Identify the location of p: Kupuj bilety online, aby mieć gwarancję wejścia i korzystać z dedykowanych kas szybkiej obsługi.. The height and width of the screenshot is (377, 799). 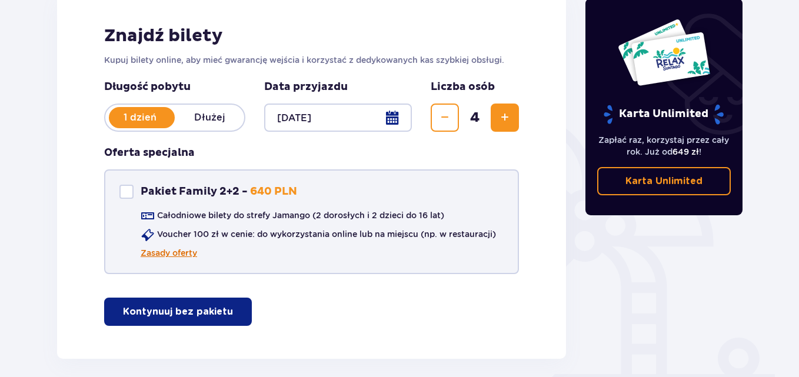
(311, 60).